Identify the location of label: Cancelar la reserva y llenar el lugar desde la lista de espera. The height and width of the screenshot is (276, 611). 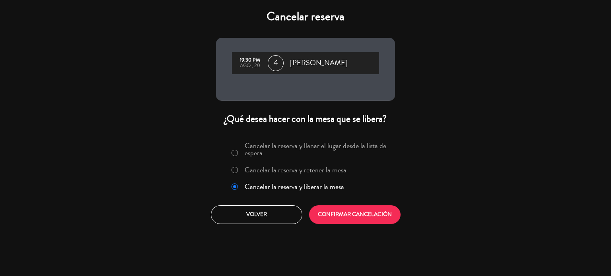
(317, 150).